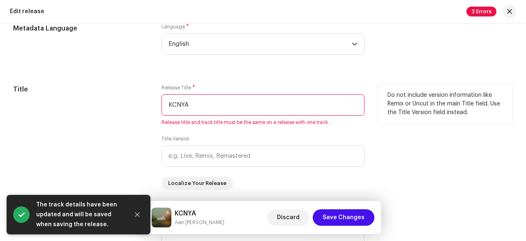  Describe the element at coordinates (260, 44) in the screenshot. I see `span: English` at that location.